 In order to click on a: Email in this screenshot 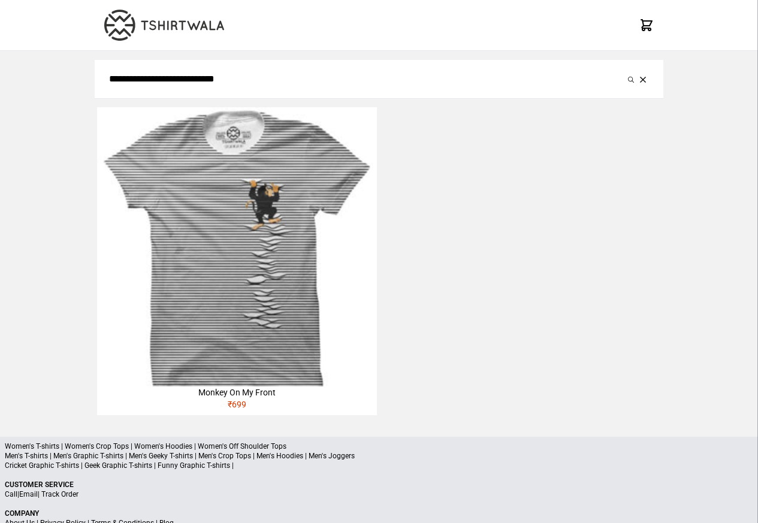, I will do `click(28, 495)`.